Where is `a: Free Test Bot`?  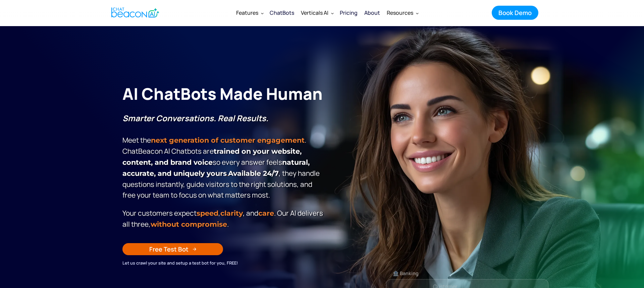 a: Free Test Bot is located at coordinates (173, 250).